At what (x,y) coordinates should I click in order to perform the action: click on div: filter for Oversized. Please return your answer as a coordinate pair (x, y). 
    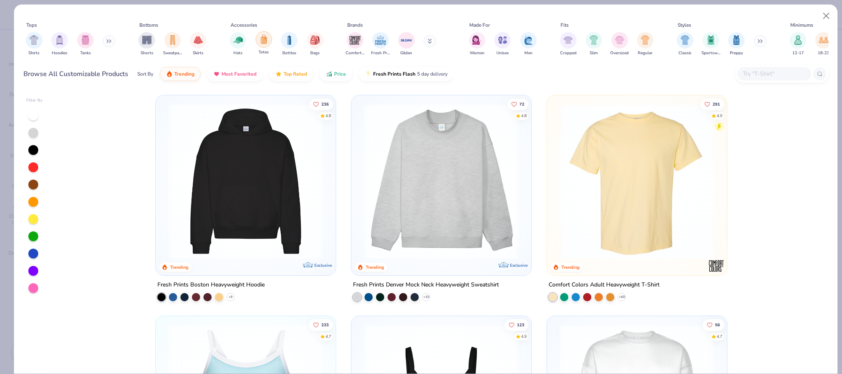
    Looking at the image, I should click on (619, 44).